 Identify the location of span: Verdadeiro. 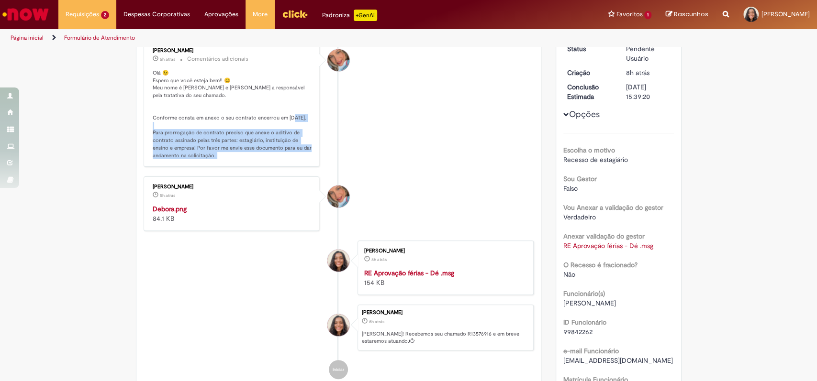
(580, 217).